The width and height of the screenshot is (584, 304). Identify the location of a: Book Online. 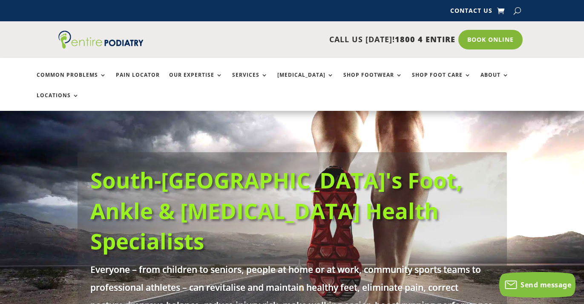
(491, 40).